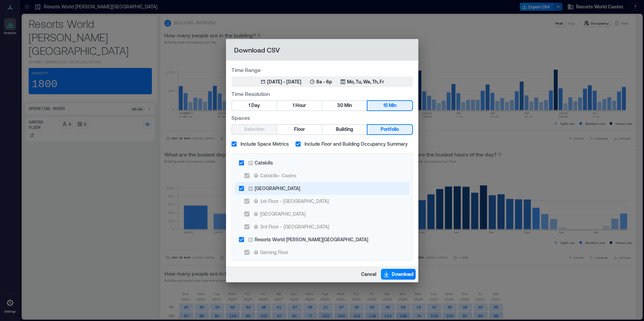  I want to click on span: Include Space Metrics, so click(264, 144).